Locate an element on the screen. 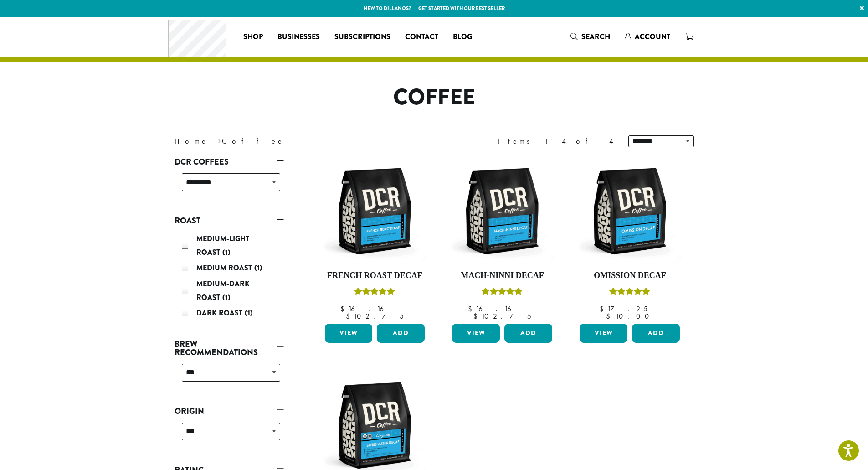  a: French Roast DecafRated 5.00 out of 5 is located at coordinates (375, 240).